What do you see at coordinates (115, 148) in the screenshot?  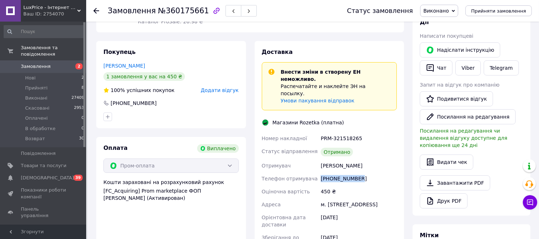 I see `span: Оплата` at bounding box center [115, 148].